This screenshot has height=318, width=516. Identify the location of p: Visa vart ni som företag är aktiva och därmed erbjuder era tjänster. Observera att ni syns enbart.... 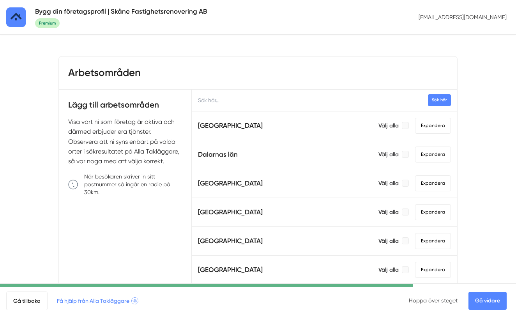
(125, 142).